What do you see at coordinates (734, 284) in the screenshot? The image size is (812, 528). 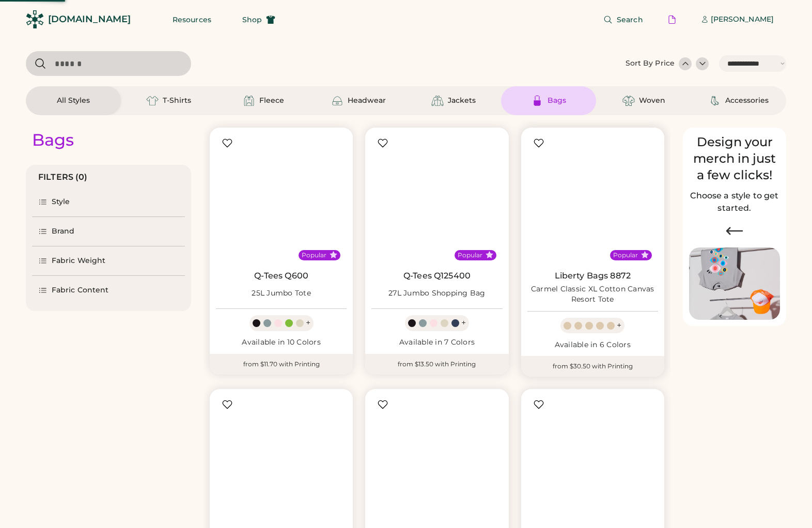 I see `img: Image of Lisa Congdon Eye Print on T-Shirt and Hat` at bounding box center [734, 284].